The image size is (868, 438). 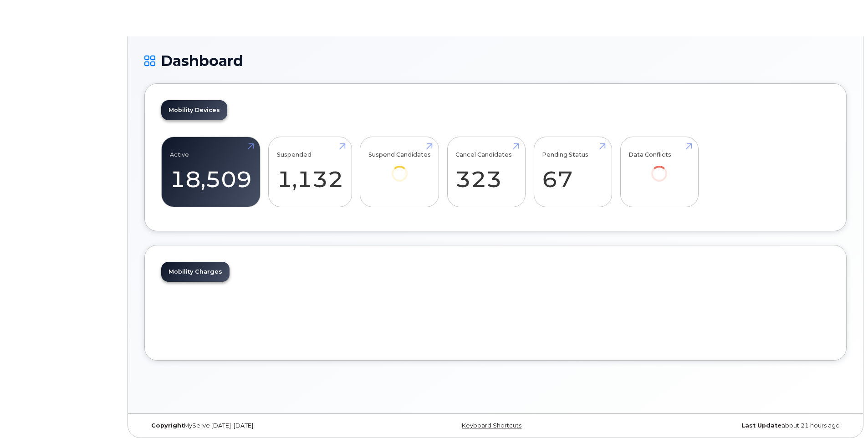 What do you see at coordinates (658, 168) in the screenshot?
I see `a: Data Conflicts` at bounding box center [658, 168].